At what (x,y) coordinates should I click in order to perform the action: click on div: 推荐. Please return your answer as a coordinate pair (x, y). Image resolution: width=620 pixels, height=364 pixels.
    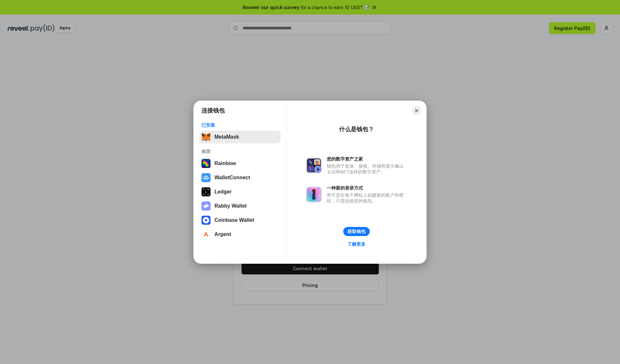
    Looking at the image, I should click on (240, 152).